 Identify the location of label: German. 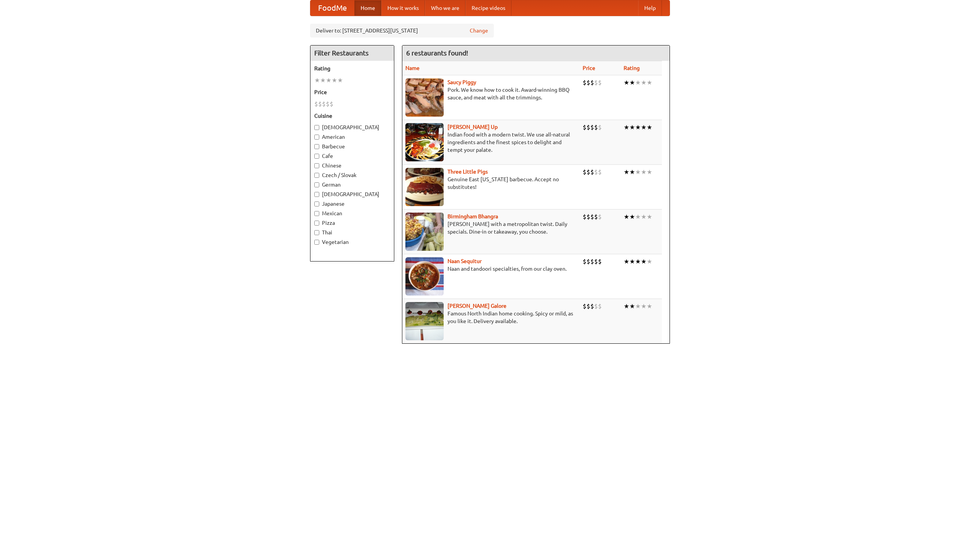
(352, 185).